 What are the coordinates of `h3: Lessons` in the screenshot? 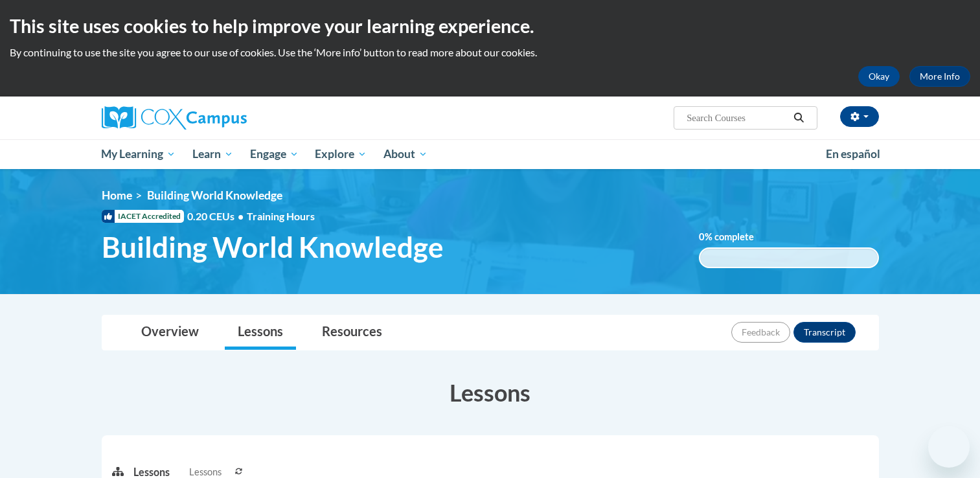 It's located at (491, 393).